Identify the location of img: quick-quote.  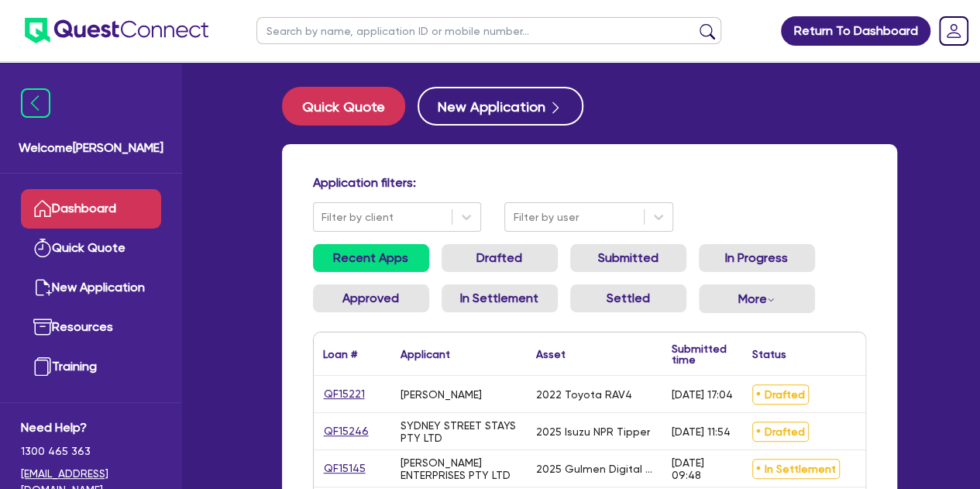
(43, 248).